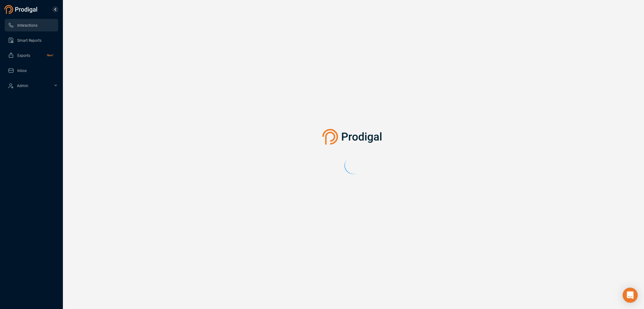 This screenshot has width=644, height=309. I want to click on a: Smart Reports, so click(31, 40).